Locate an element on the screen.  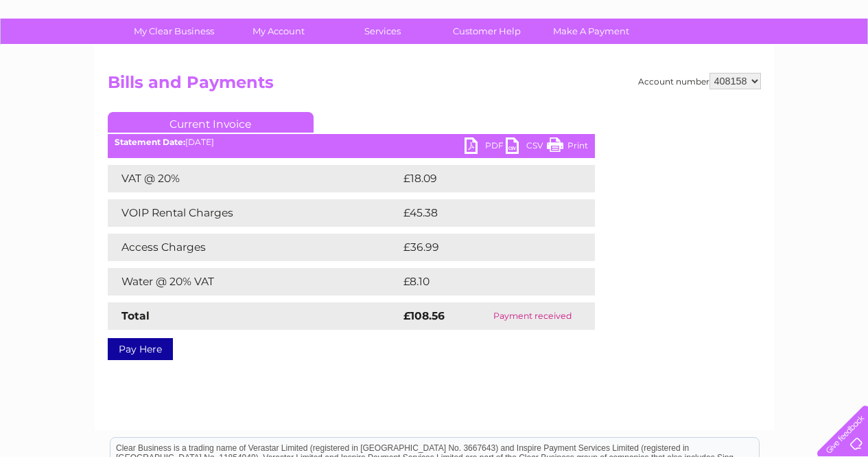
a: Print is located at coordinates (568, 147).